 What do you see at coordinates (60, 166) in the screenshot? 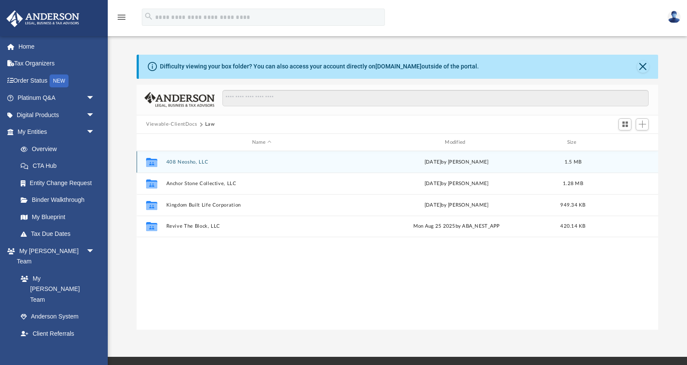
I see `a: CTA Hub` at bounding box center [60, 166].